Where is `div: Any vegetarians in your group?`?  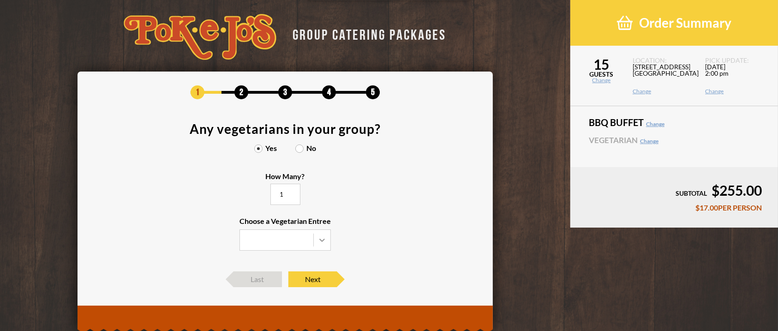
div: Any vegetarians in your group? is located at coordinates (285, 129).